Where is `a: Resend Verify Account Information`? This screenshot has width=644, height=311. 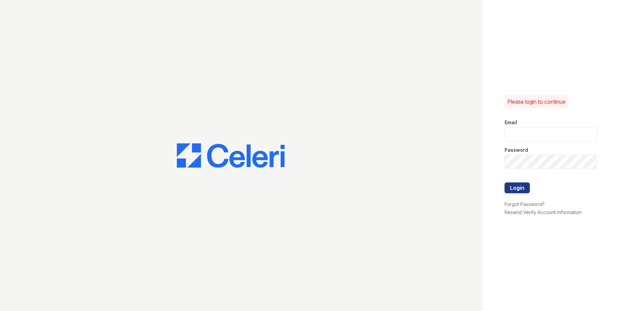
a: Resend Verify Account Information is located at coordinates (543, 212).